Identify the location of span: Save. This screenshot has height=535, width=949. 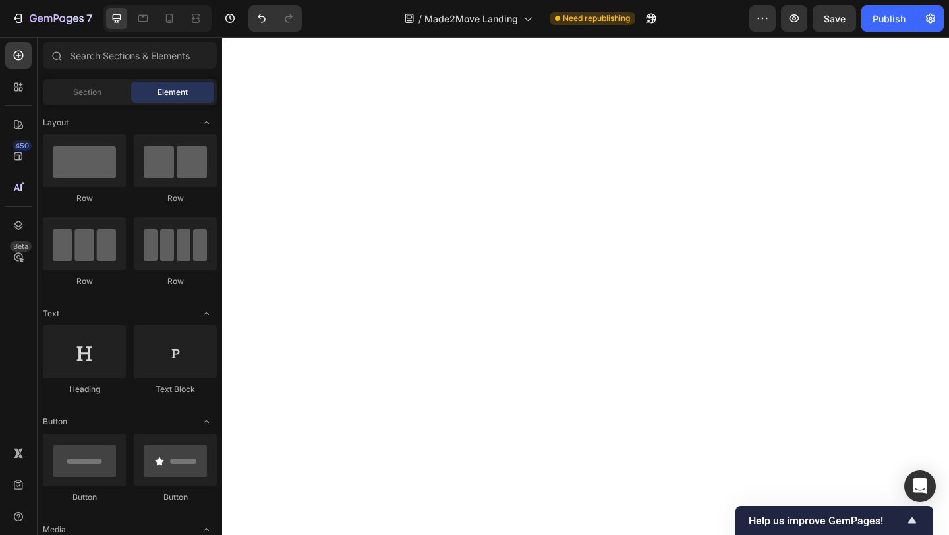
(834, 18).